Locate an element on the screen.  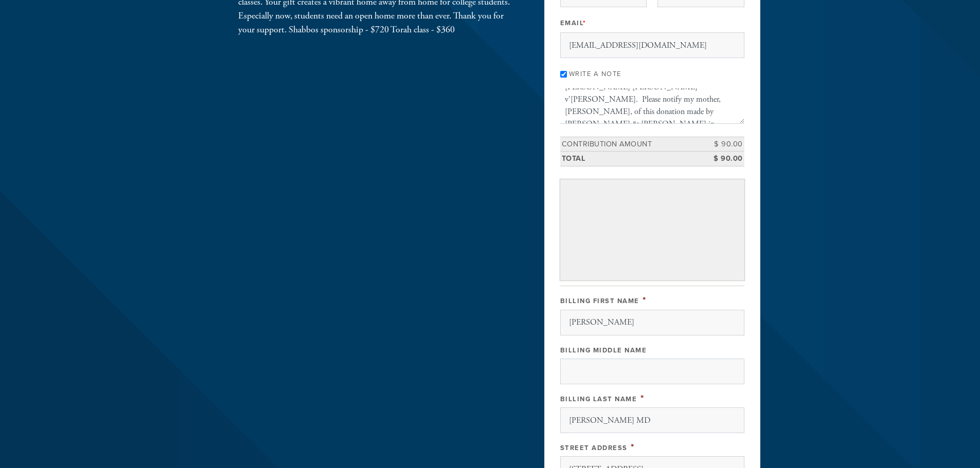
td: Total is located at coordinates (629, 159).